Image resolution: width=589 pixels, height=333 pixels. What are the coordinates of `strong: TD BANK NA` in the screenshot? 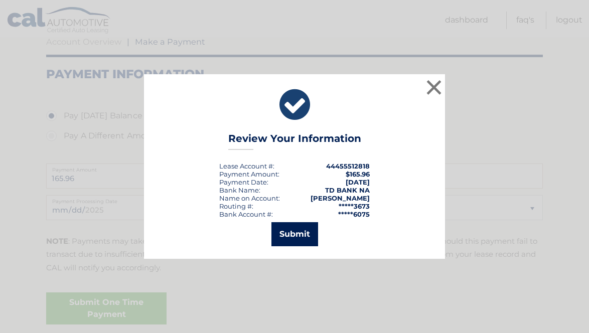 It's located at (347, 190).